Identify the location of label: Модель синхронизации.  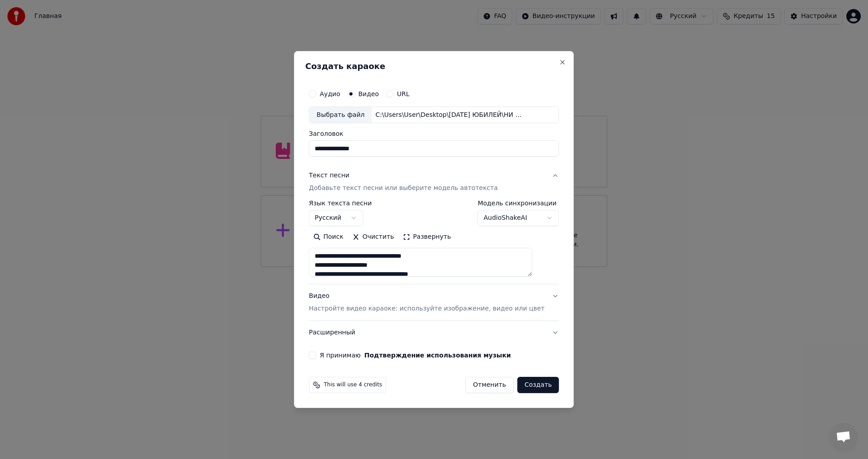
(518, 204).